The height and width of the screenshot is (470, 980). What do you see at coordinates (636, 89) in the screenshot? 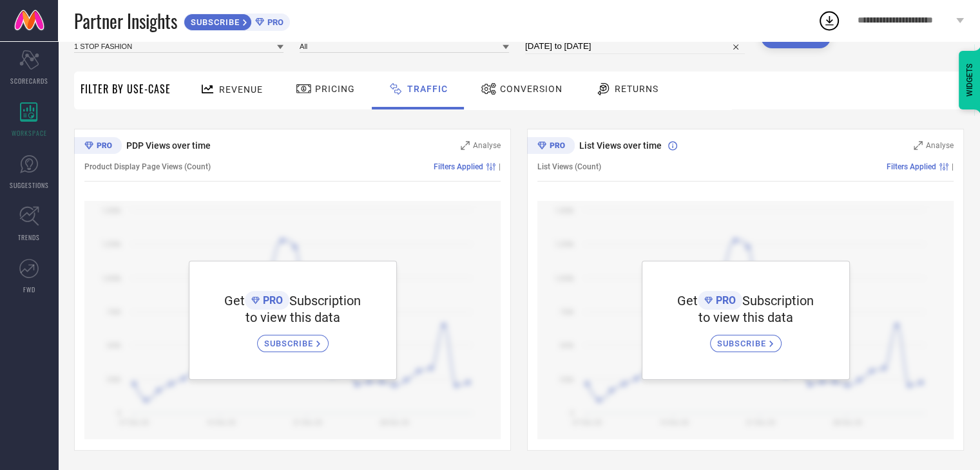
I see `span: Returns` at bounding box center [636, 89].